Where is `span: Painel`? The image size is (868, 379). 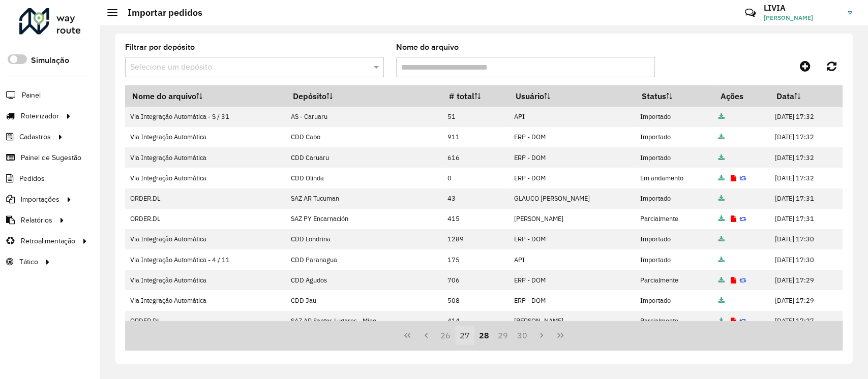
span: Painel is located at coordinates (31, 95).